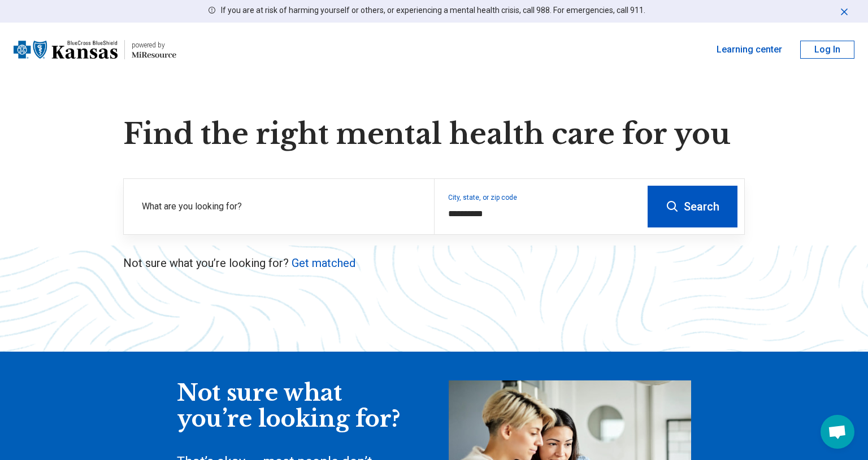 The width and height of the screenshot is (868, 460). Describe the element at coordinates (844, 11) in the screenshot. I see `button: Dismiss` at that location.